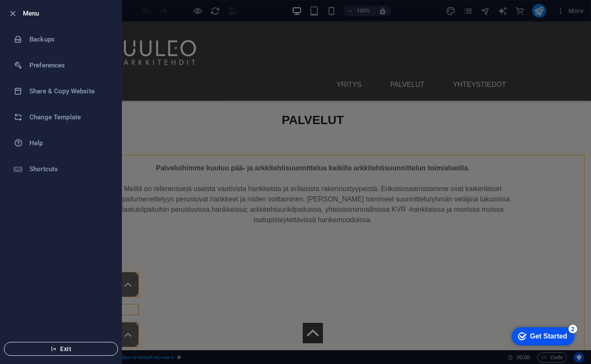 The width and height of the screenshot is (591, 364). What do you see at coordinates (69, 39) in the screenshot?
I see `h6: Backups` at bounding box center [69, 39].